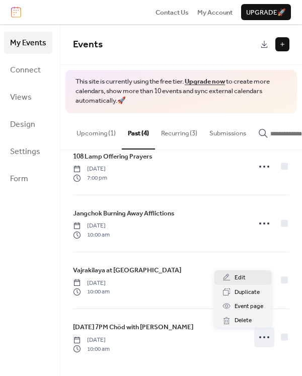  I want to click on a: Contact Us, so click(172, 12).